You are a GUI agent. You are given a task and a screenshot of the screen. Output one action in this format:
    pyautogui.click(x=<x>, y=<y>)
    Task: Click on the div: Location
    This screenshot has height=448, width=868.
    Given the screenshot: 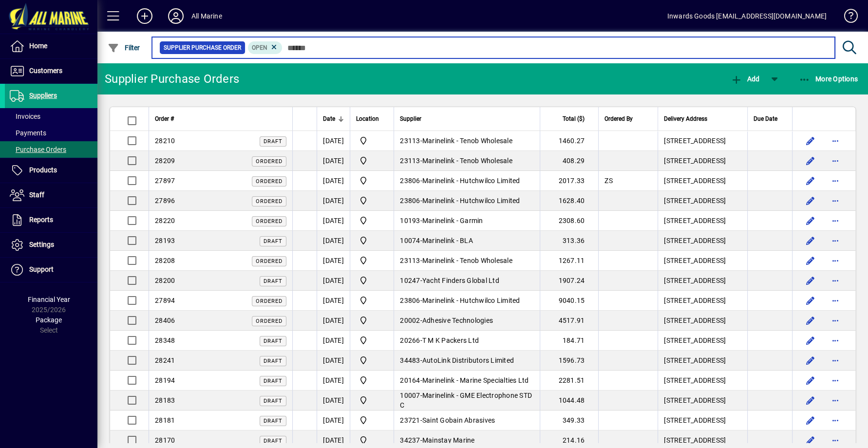 What is the action you would take?
    pyautogui.click(x=372, y=119)
    